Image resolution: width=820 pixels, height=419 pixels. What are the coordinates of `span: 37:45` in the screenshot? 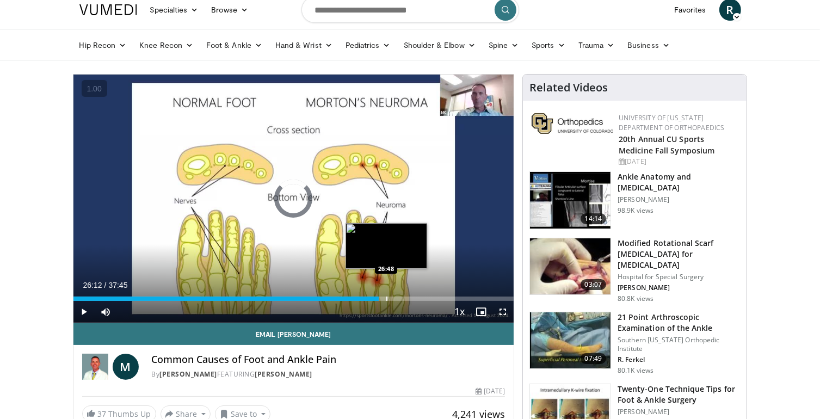 It's located at (117, 285).